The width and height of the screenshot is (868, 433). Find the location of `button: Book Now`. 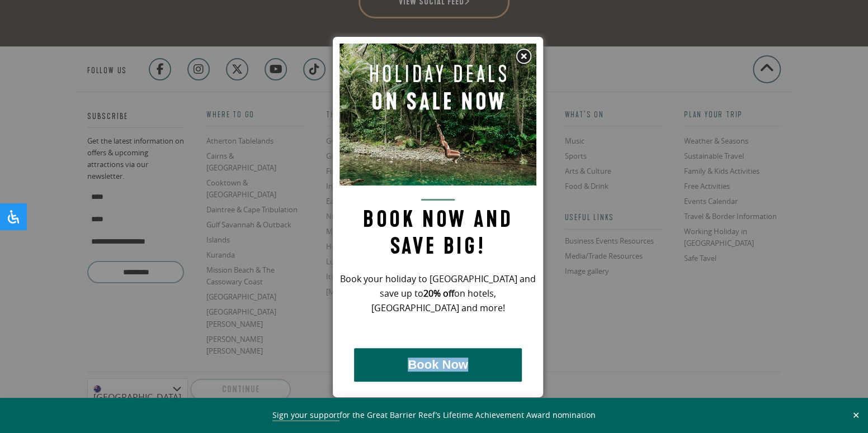

button: Book Now is located at coordinates (438, 365).